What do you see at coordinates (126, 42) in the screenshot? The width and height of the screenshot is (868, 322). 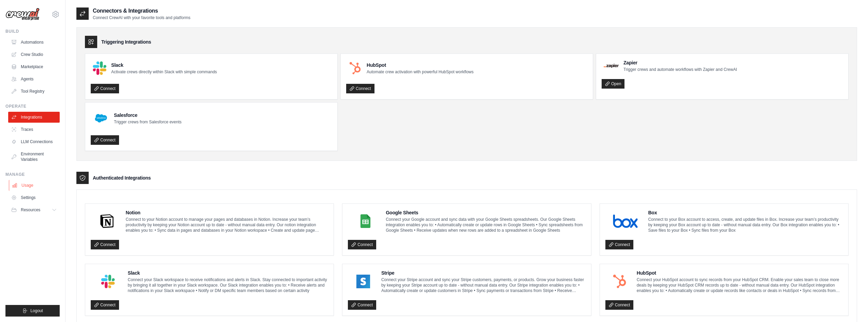 I see `h3: Triggering Integrations` at bounding box center [126, 42].